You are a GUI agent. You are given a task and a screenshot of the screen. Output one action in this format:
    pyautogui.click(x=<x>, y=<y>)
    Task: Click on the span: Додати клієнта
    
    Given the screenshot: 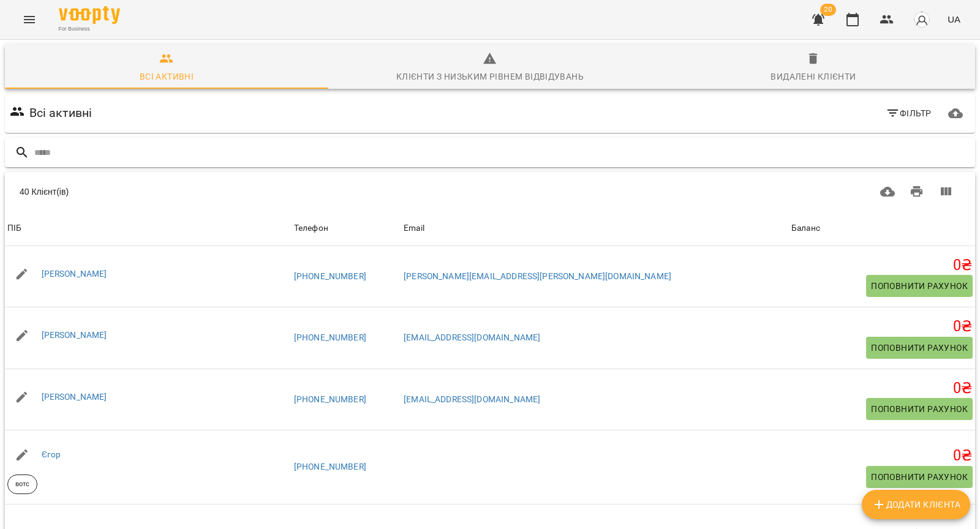 What is the action you would take?
    pyautogui.click(x=916, y=504)
    